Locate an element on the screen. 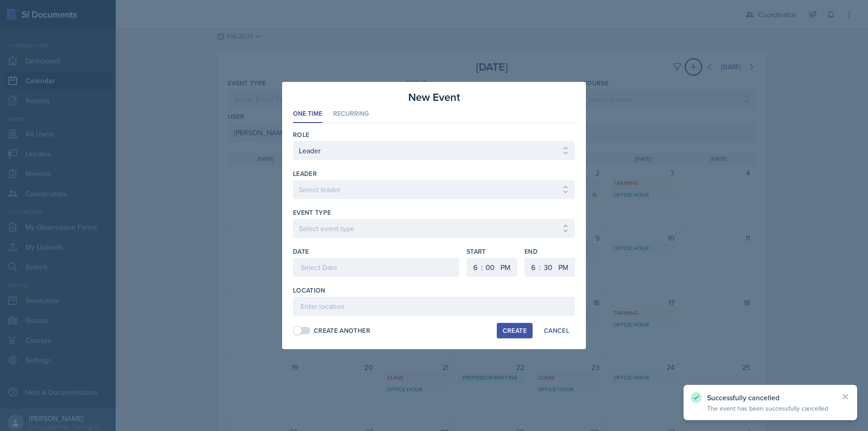 The image size is (868, 431). button: Create is located at coordinates (515, 331).